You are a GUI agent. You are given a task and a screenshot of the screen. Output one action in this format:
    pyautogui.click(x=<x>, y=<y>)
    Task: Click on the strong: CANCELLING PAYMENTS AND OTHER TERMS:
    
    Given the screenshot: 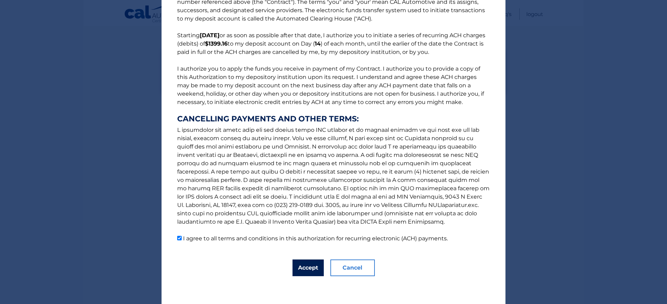 What is the action you would take?
    pyautogui.click(x=333, y=119)
    